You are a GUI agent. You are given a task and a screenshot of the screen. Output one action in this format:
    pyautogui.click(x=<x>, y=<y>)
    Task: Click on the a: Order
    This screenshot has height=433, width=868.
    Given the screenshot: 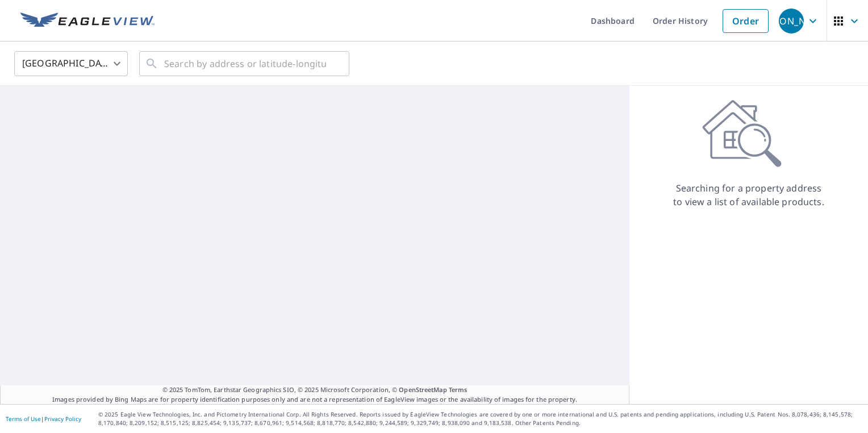 What is the action you would take?
    pyautogui.click(x=745, y=21)
    